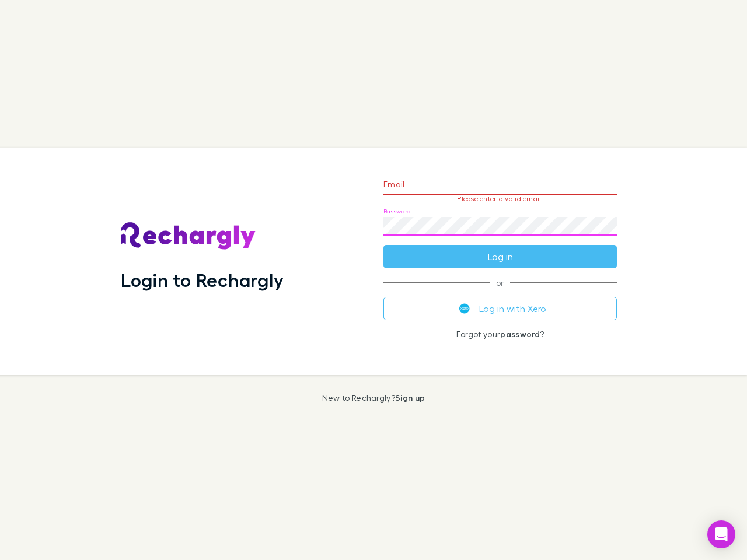 The image size is (747, 560). What do you see at coordinates (410, 397) in the screenshot?
I see `a: Sign up` at bounding box center [410, 397].